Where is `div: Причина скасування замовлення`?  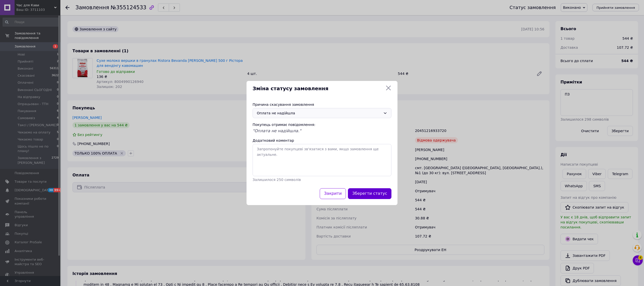
div: Причина скасування замовлення is located at coordinates (322, 105).